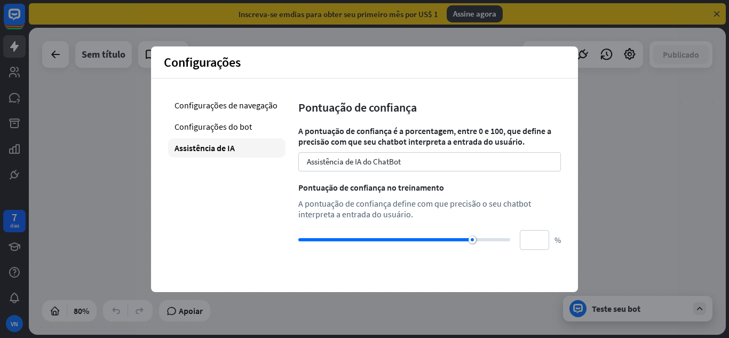 Image resolution: width=729 pixels, height=338 pixels. I want to click on font: 80%, so click(81, 310).